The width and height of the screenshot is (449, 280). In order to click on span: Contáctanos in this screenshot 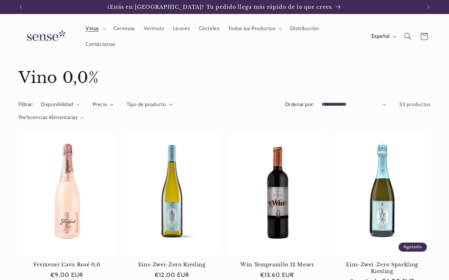, I will do `click(100, 44)`.